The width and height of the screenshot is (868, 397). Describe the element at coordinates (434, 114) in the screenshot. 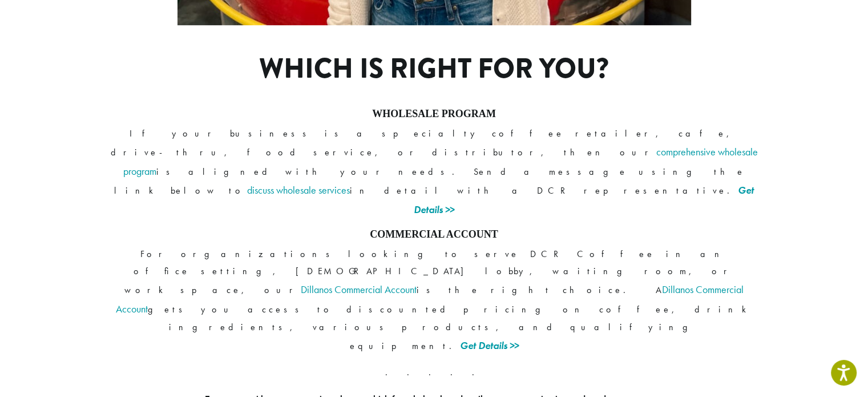

I see `h4: WHOLESALE PROGRAM` at that location.